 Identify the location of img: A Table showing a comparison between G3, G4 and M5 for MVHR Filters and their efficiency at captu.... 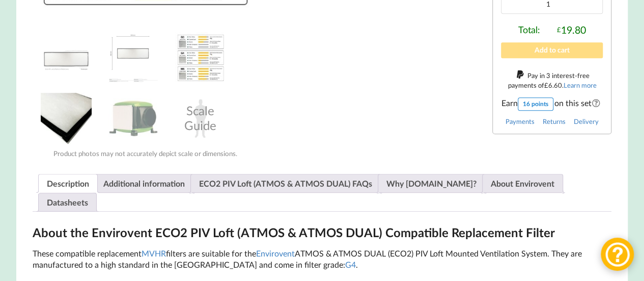
(201, 58).